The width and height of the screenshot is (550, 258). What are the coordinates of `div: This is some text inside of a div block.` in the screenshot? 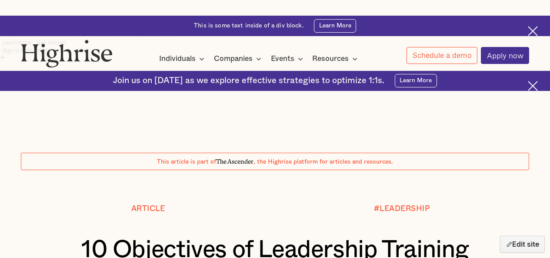 It's located at (249, 26).